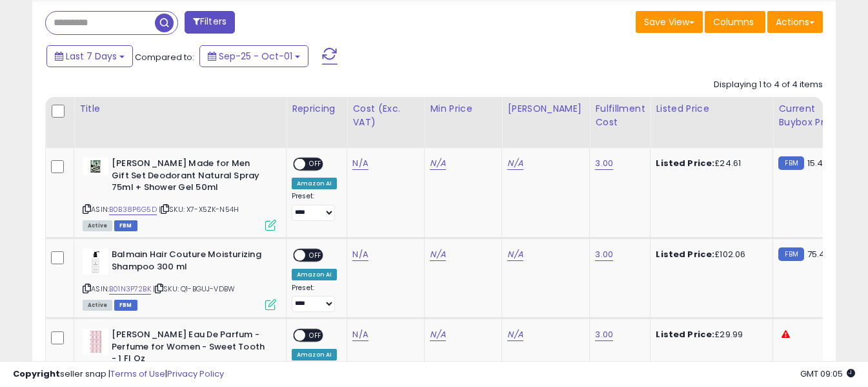  Describe the element at coordinates (709, 335) in the screenshot. I see `div: £29.99` at that location.